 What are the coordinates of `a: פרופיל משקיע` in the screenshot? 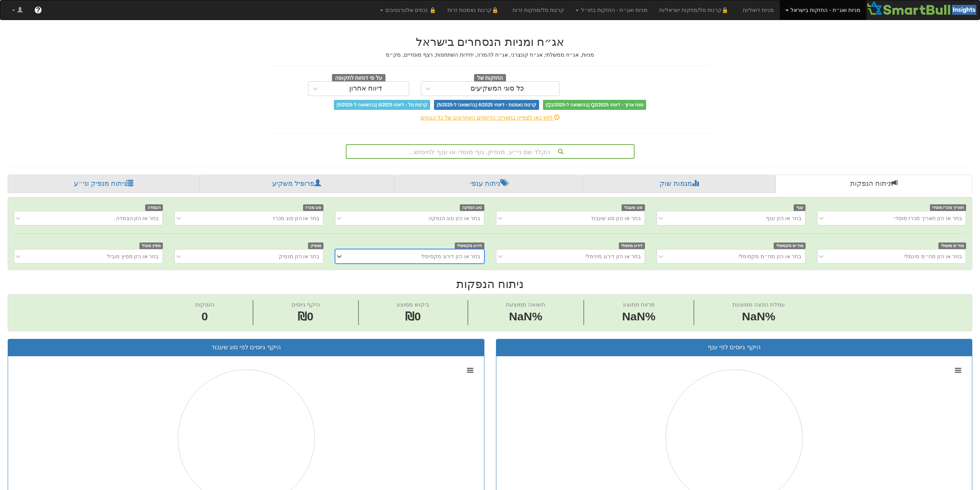 It's located at (297, 184).